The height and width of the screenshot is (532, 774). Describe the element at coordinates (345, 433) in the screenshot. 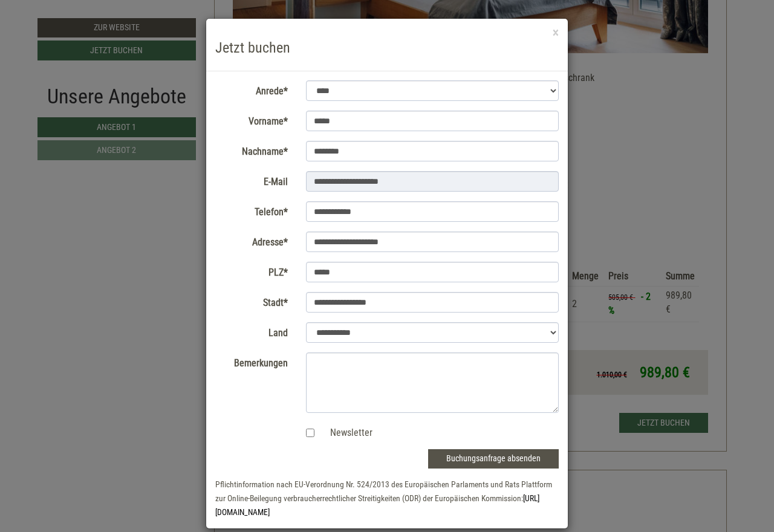

I see `label: Newsletter` at that location.